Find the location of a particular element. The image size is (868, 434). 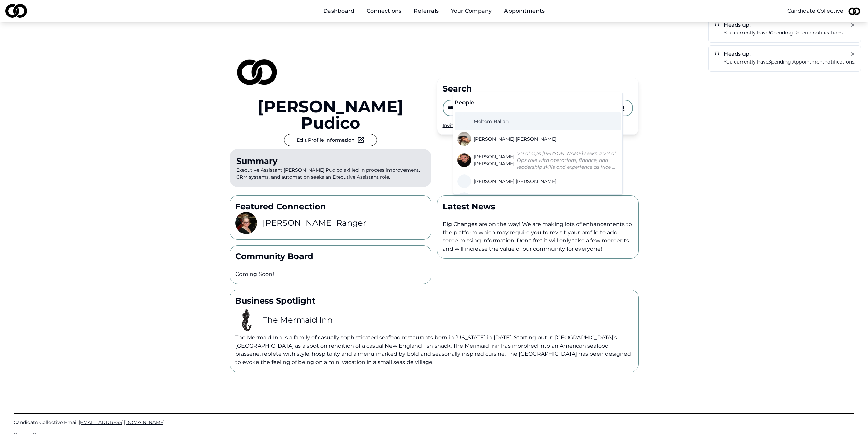

a: You currently have10pending referralnotifications. is located at coordinates (790, 33).